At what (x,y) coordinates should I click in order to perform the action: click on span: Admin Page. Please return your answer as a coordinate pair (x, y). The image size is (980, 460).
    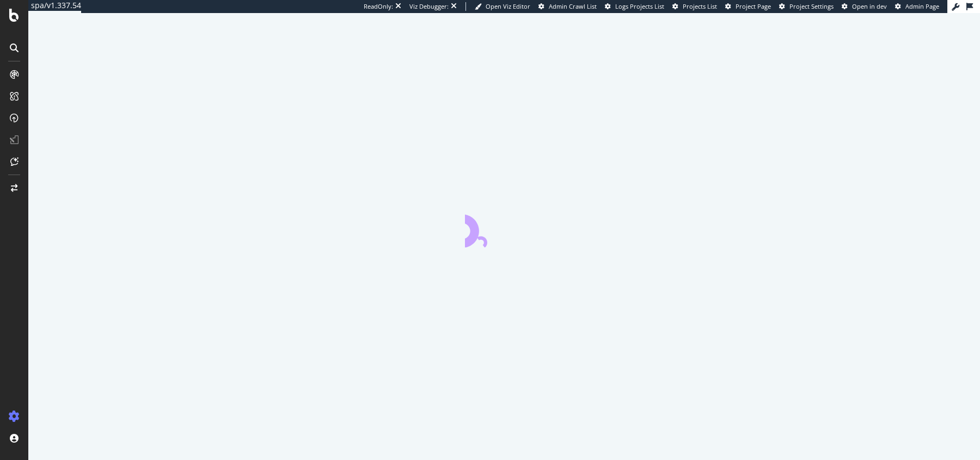
    Looking at the image, I should click on (923, 6).